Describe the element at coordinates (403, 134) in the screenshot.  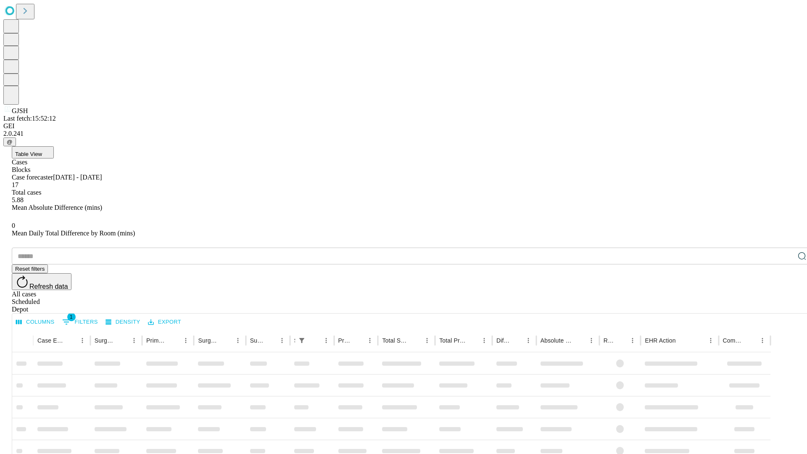
I see `div: 2.0.241` at that location.